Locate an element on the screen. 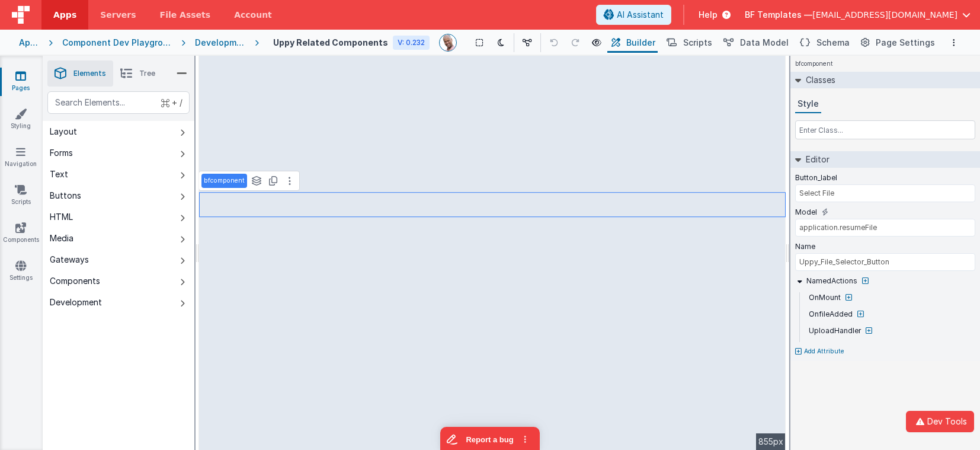 Image resolution: width=980 pixels, height=450 pixels. button: HTML is located at coordinates (119, 217).